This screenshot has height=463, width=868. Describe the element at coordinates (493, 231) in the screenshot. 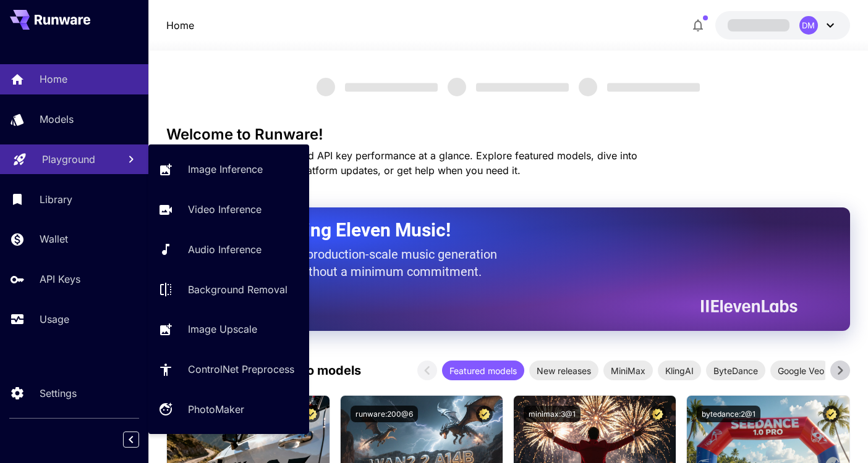

I see `h2: Now Supporting Eleven Music!` at that location.